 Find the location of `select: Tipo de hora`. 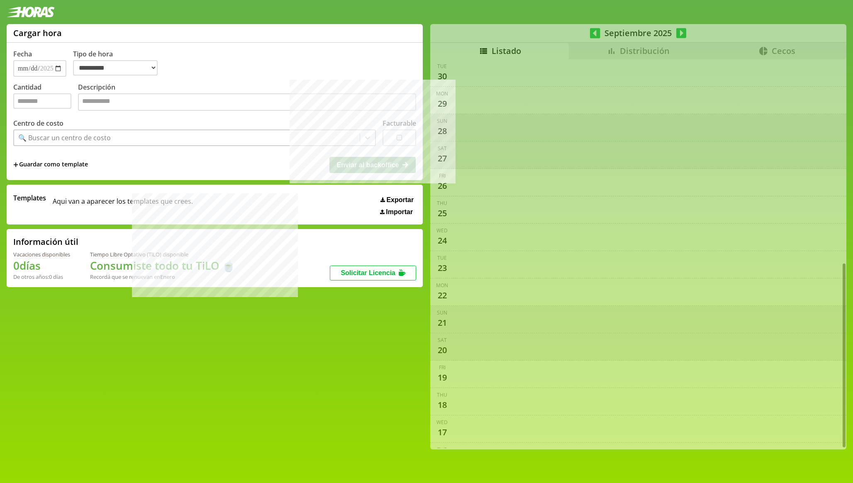

select: Tipo de hora is located at coordinates (115, 68).